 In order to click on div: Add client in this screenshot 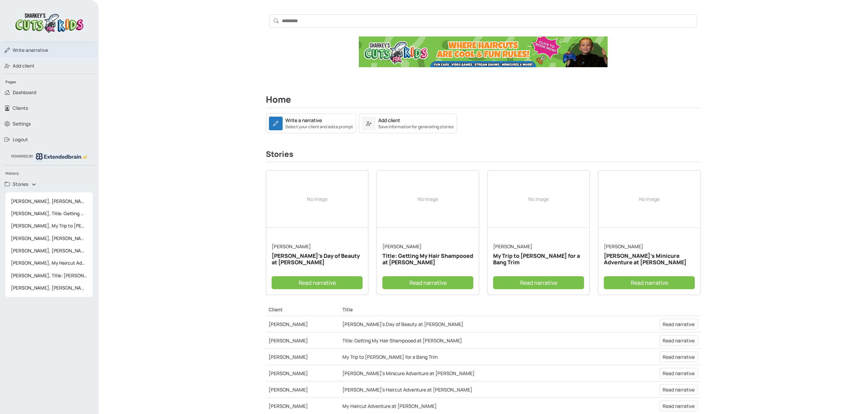, I will do `click(389, 120)`.